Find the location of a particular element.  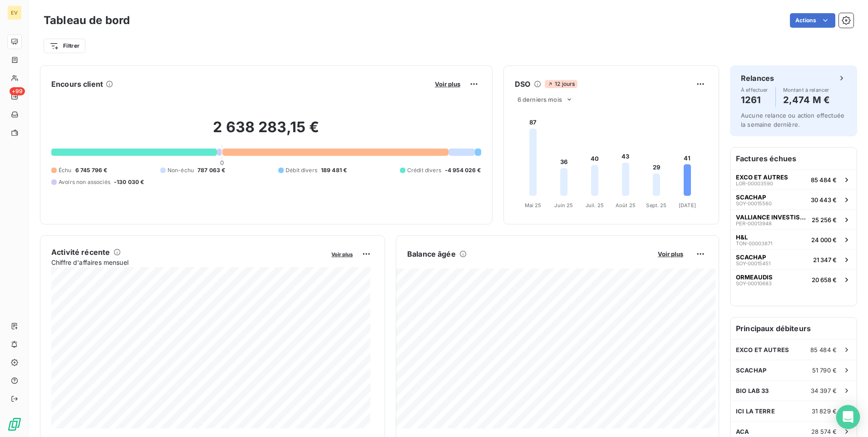

span: Montant à relancer is located at coordinates (806, 90).